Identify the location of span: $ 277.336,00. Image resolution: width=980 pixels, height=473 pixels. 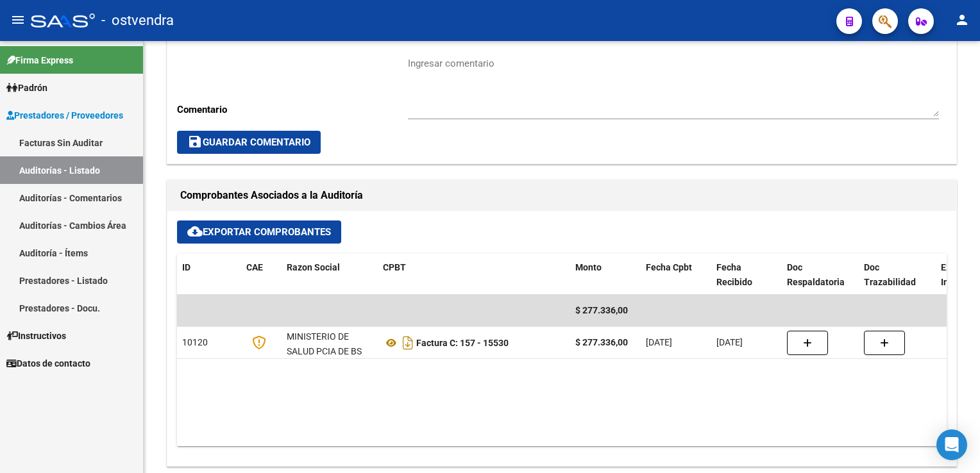
(601, 310).